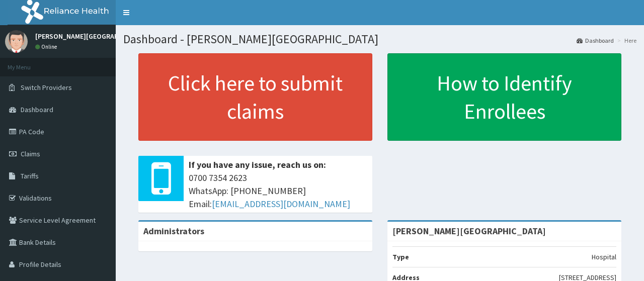 This screenshot has height=281, width=644. I want to click on li: Here, so click(625, 40).